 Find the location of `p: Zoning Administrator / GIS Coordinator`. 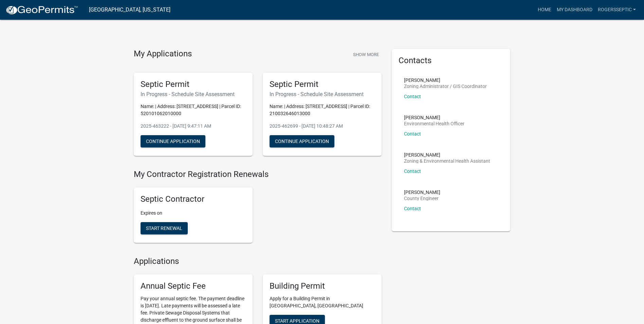

p: Zoning Administrator / GIS Coordinator is located at coordinates (445, 86).